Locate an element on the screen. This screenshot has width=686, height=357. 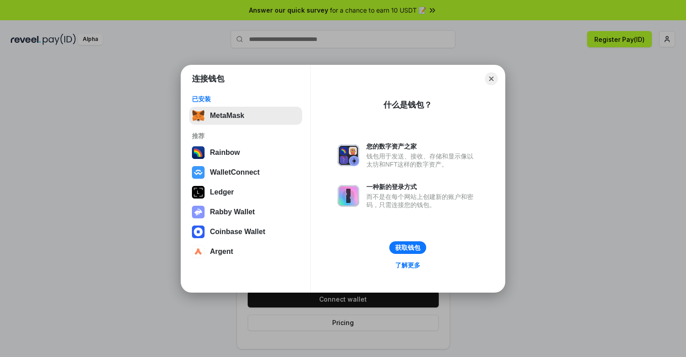
div: Rainbow is located at coordinates (225, 152).